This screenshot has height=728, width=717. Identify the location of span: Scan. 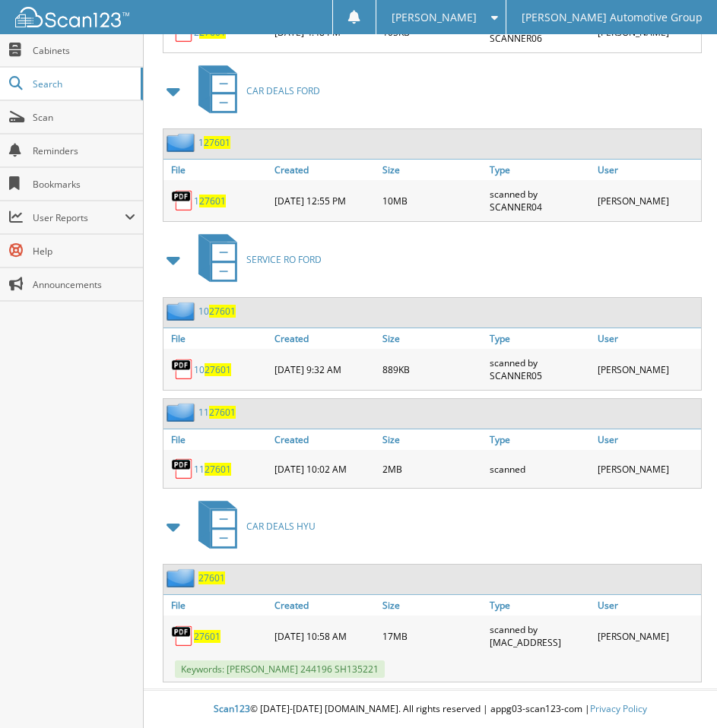
(84, 117).